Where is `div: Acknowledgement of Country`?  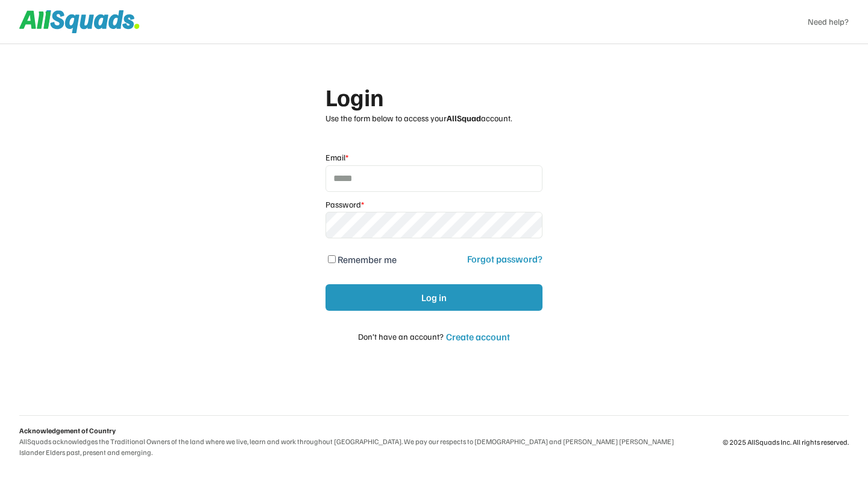 div: Acknowledgement of Country is located at coordinates (68, 430).